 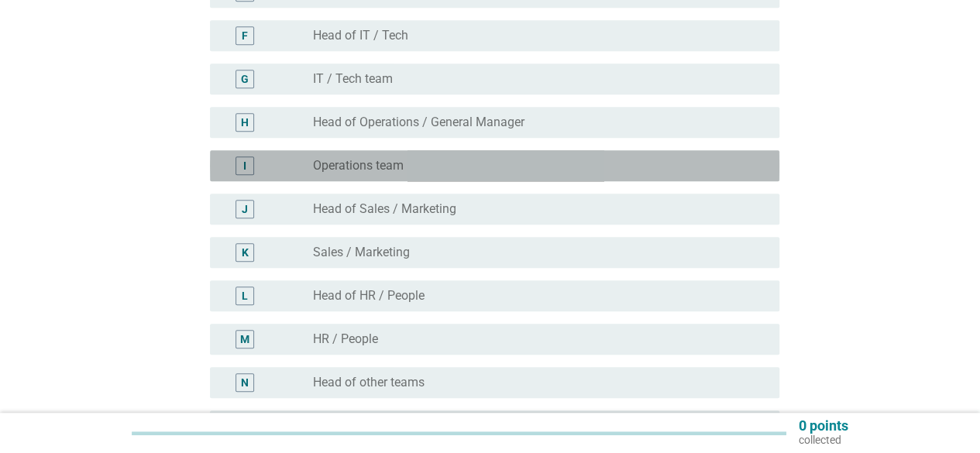 What do you see at coordinates (245, 166) in the screenshot?
I see `div: I` at bounding box center [245, 166].